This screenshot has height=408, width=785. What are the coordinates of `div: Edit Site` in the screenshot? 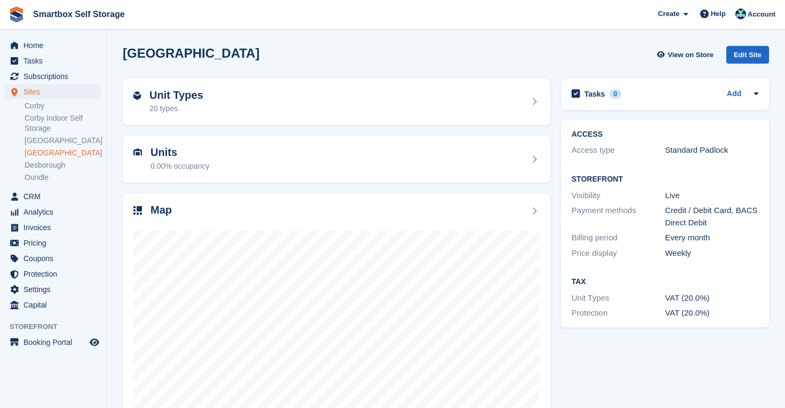 It's located at (748, 54).